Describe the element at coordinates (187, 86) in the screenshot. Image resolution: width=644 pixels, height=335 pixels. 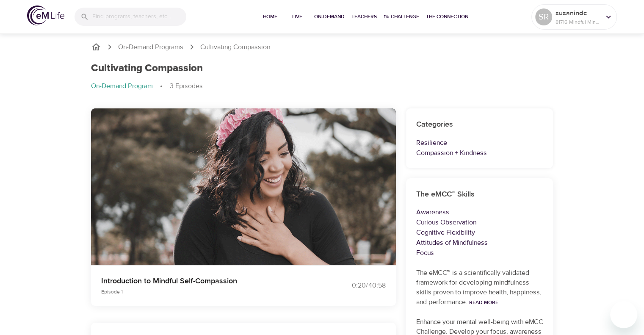
I see `p: 3 Episodes` at that location.